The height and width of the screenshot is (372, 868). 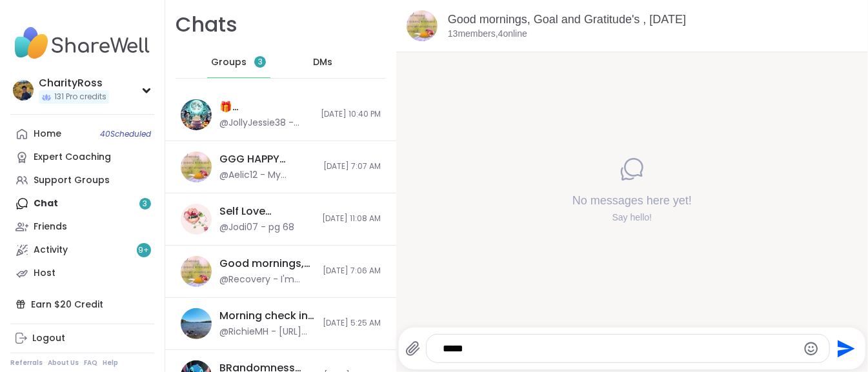 I want to click on div: Friends, so click(x=50, y=227).